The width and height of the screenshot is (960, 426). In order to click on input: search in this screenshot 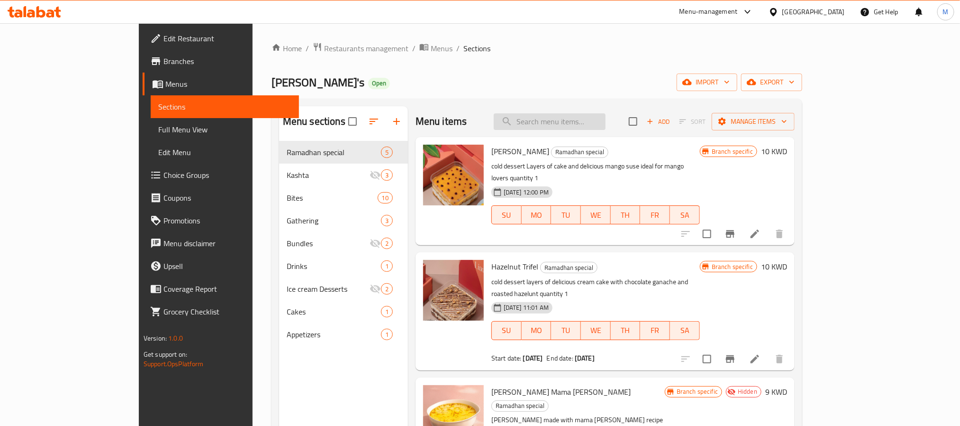, I will do `click(550, 121)`.